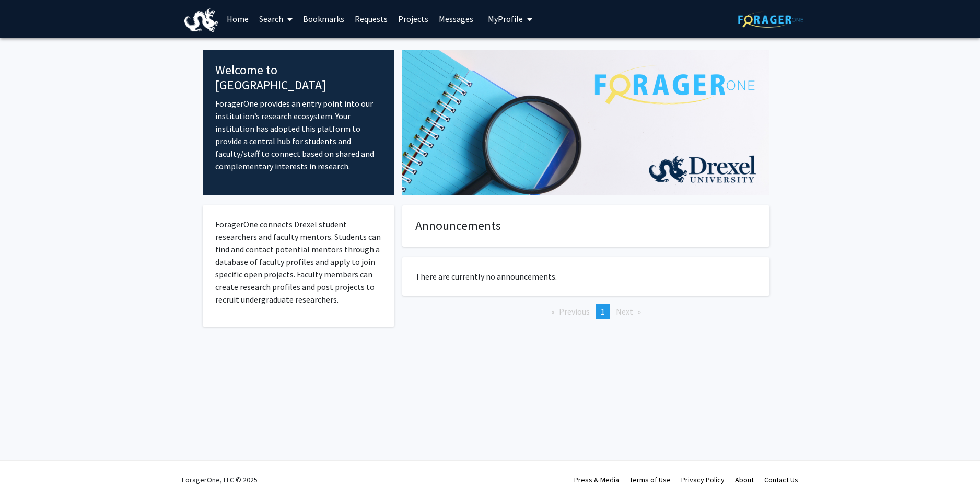  Describe the element at coordinates (371, 19) in the screenshot. I see `a: Requests` at that location.